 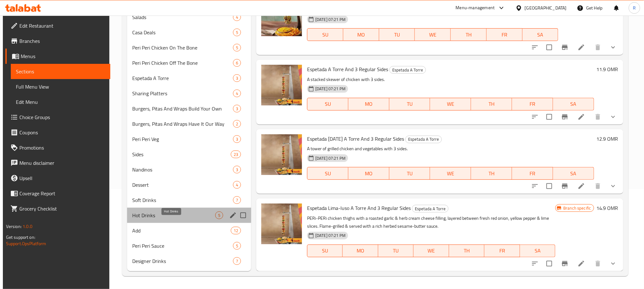 I want to click on span: SA, so click(x=573, y=104).